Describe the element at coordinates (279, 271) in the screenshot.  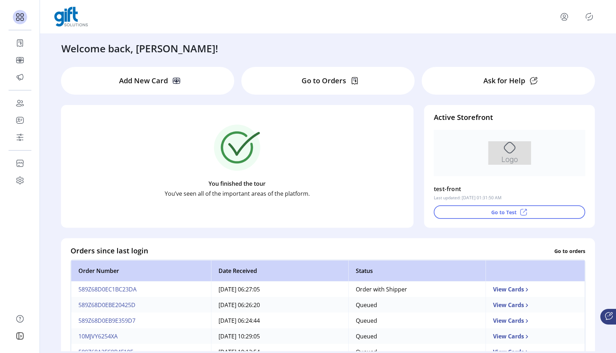
I see `th: Date Received` at that location.